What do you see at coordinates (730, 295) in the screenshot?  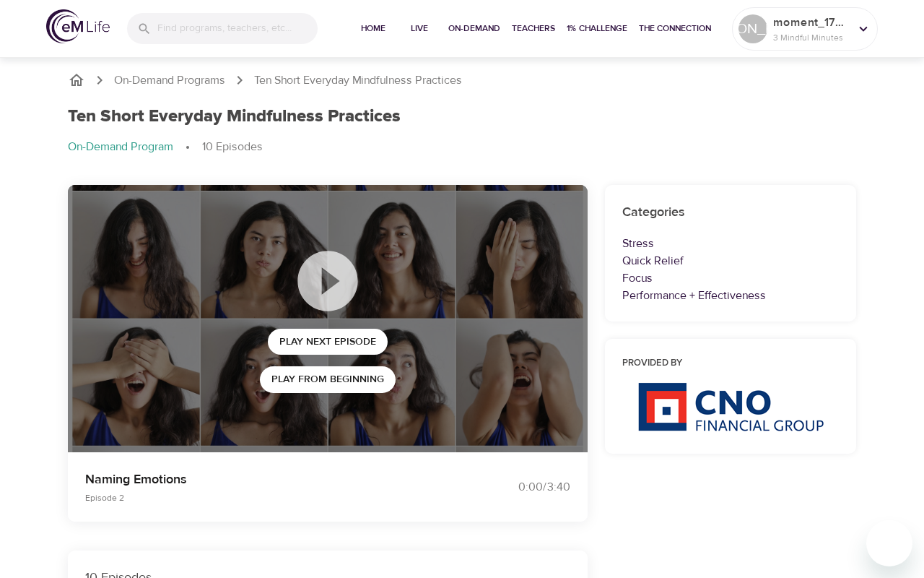 I see `p: Performance + Effectiveness` at bounding box center [730, 295].